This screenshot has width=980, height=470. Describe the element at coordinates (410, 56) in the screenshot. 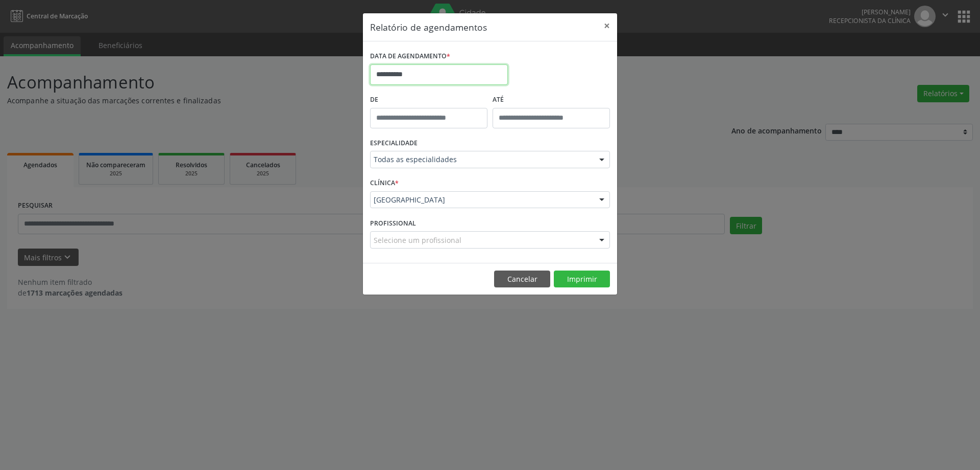

I see `label: DATA DE AGENDAMENTO` at that location.